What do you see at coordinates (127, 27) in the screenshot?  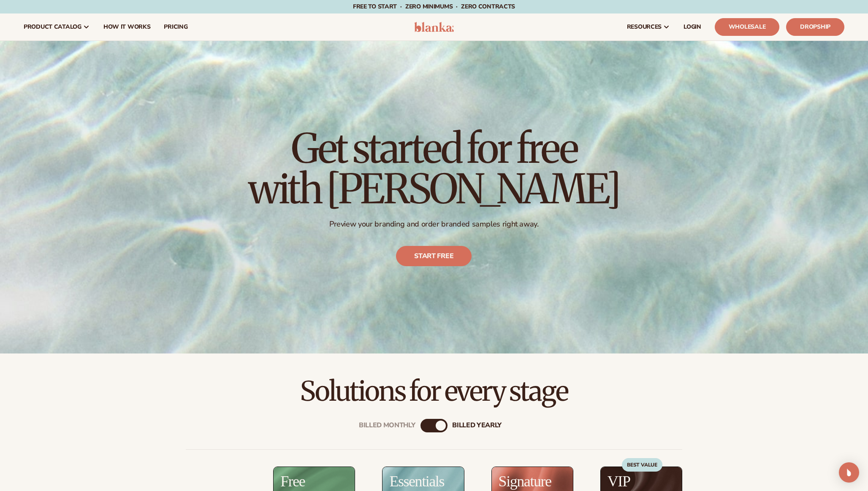 I see `span: How It Works` at bounding box center [127, 27].